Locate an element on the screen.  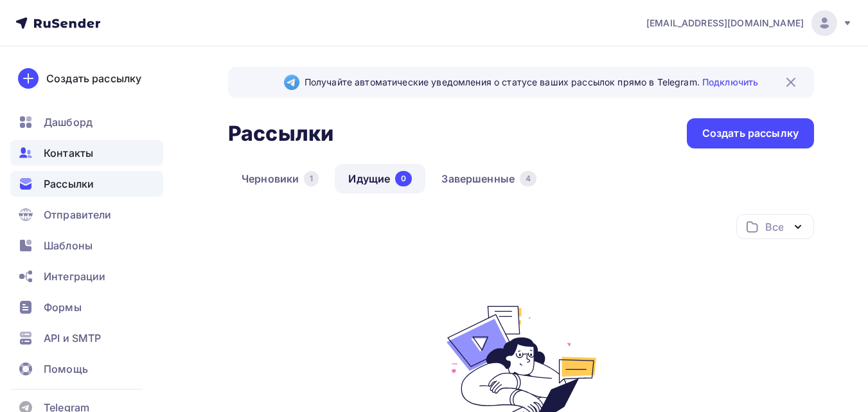
a: Отправители is located at coordinates (87, 215).